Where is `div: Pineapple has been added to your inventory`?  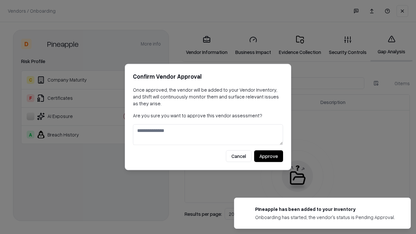
div: Pineapple has been added to your inventory is located at coordinates (325, 209).